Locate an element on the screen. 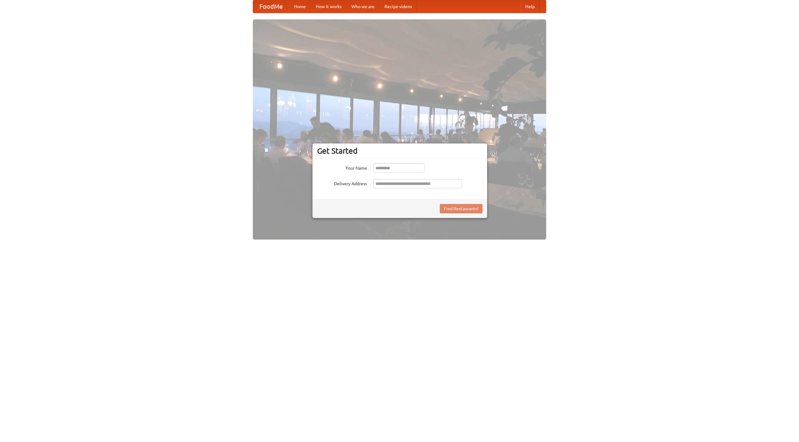 The image size is (799, 442). label: Your Name is located at coordinates (342, 167).